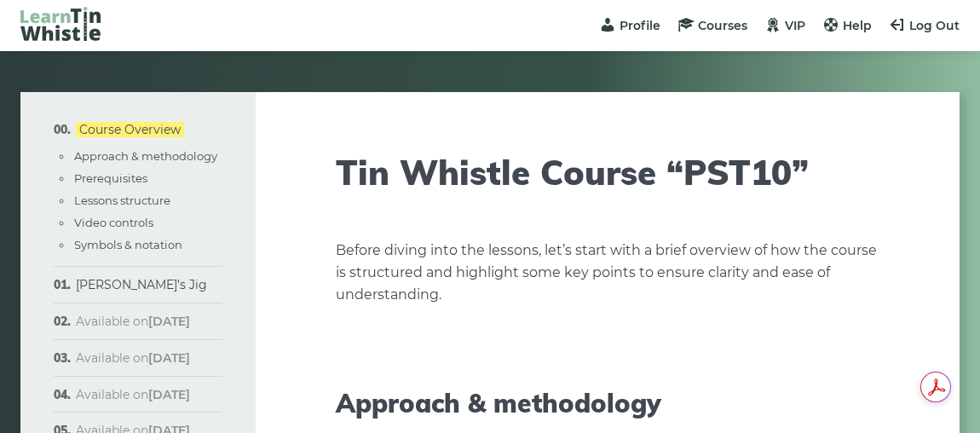 This screenshot has height=433, width=980. I want to click on a: Course Overview, so click(130, 130).